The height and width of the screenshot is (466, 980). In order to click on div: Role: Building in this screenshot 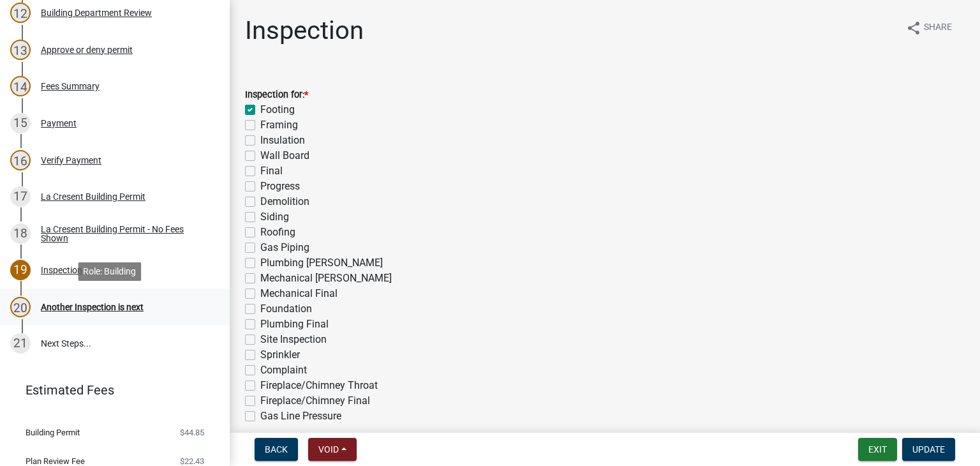, I will do `click(109, 272)`.